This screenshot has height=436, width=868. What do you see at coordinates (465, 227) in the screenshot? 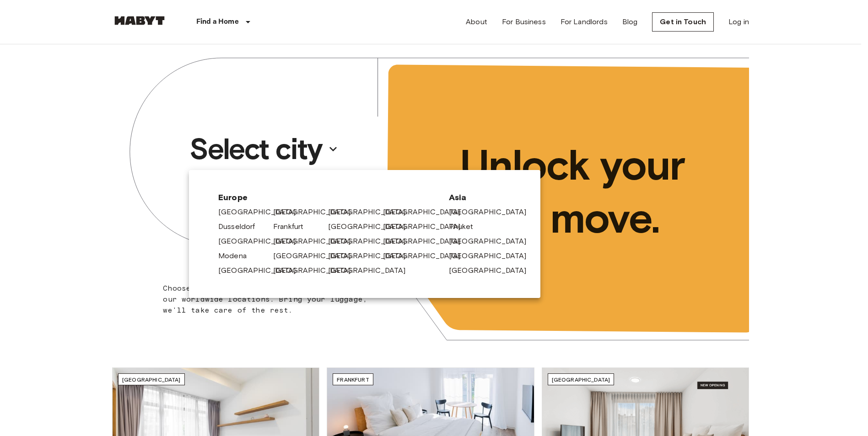
I see `a: Phuket` at bounding box center [465, 227].